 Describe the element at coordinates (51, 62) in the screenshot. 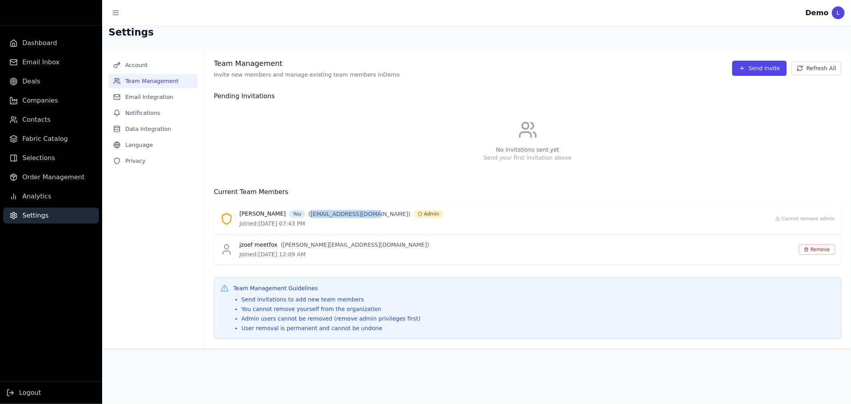

I see `a: Email Inbox` at that location.